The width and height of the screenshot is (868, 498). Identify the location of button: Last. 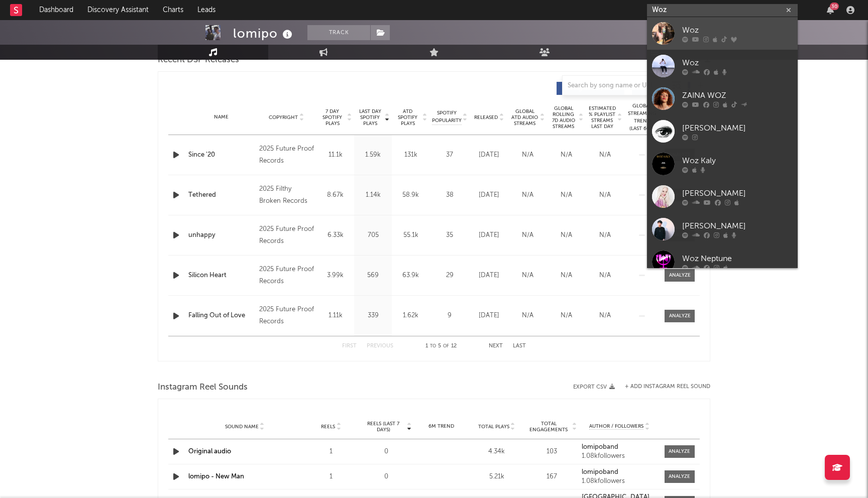
(519, 346).